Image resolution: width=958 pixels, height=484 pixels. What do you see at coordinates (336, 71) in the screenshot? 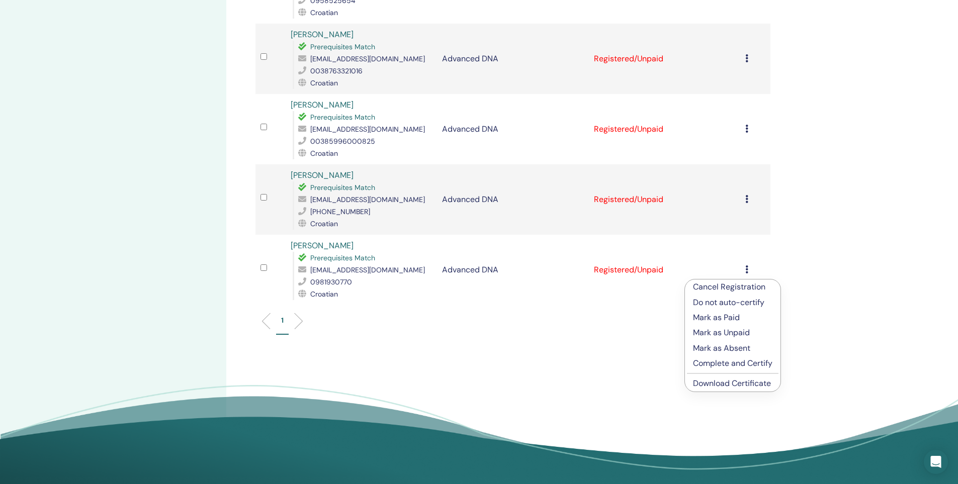
I see `span: 0038763321016` at bounding box center [336, 71].